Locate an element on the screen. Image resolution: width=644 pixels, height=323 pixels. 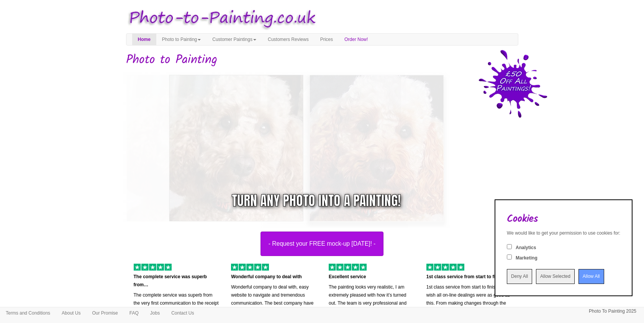
input: Allow All is located at coordinates (591, 276).